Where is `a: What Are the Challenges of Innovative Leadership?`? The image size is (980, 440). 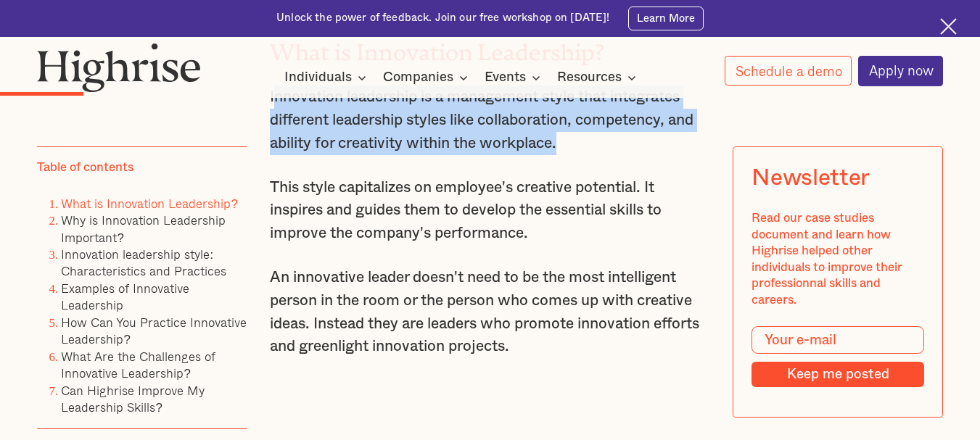 a: What Are the Challenges of Innovative Leadership? is located at coordinates (138, 364).